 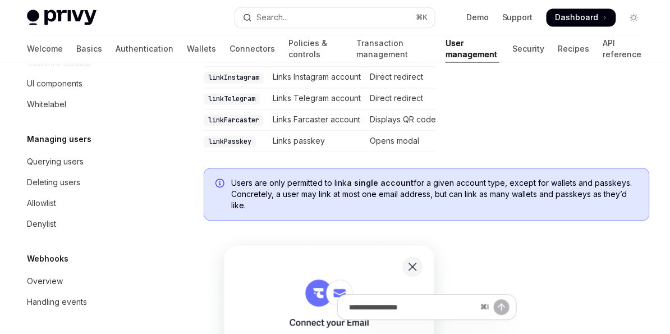 What do you see at coordinates (518, 18) in the screenshot?
I see `a: Support` at bounding box center [518, 18].